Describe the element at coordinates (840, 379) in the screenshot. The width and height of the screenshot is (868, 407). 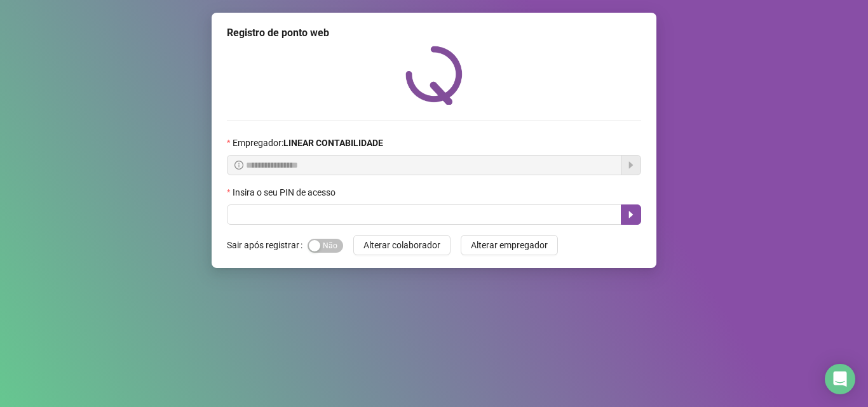
I see `div: Open Intercom Messenger` at that location.